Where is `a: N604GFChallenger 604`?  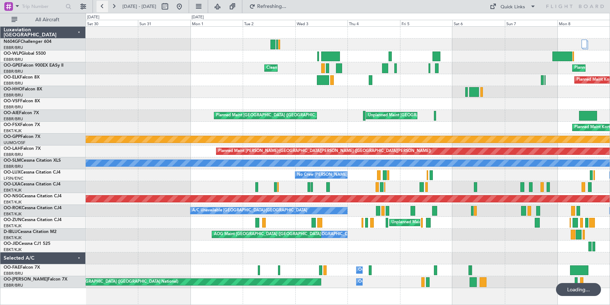 a: N604GFChallenger 604 is located at coordinates (27, 42).